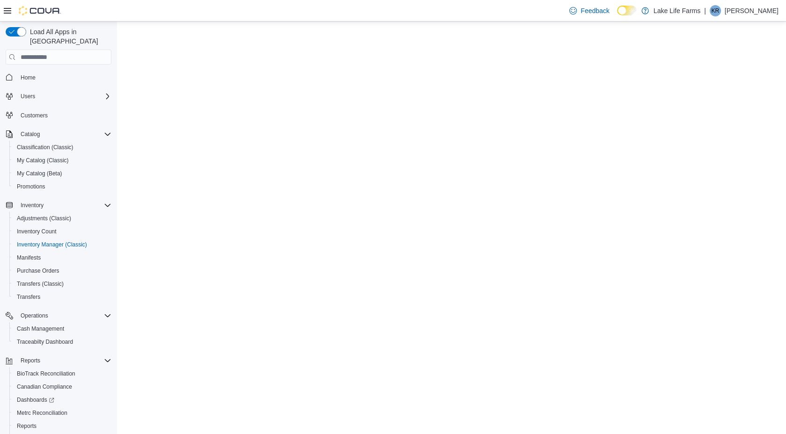 This screenshot has height=434, width=786. Describe the element at coordinates (62, 329) in the screenshot. I see `button: Cash Management` at that location.